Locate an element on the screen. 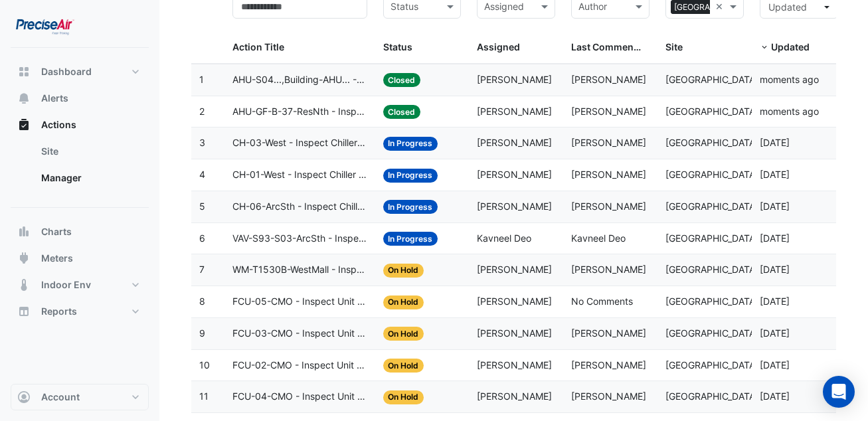  span: 2025-08-12T10:28:29.609 is located at coordinates (774, 269).